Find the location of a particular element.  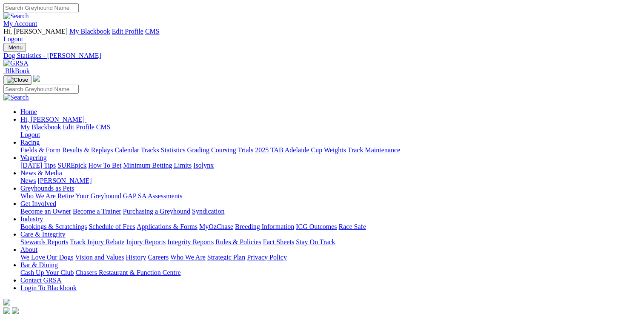

a: Injury Reports is located at coordinates (145, 242).